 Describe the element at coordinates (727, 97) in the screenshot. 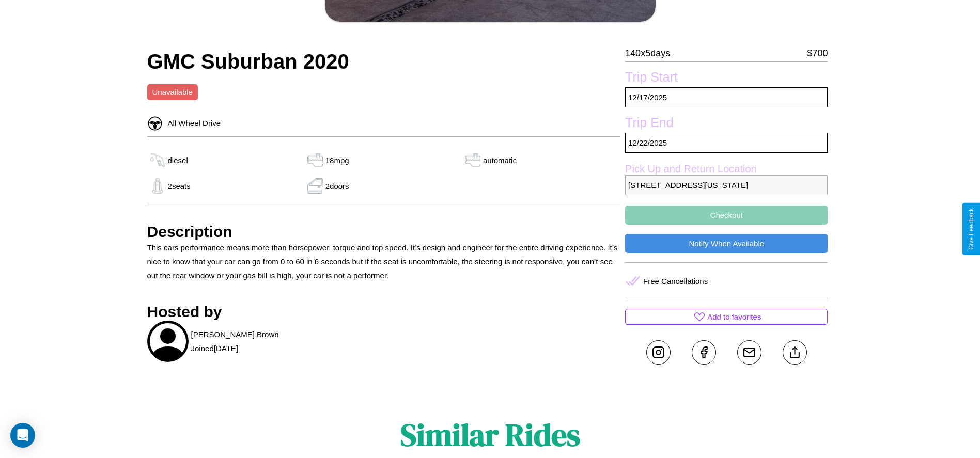

I see `p: 12 / 17 / 2025` at that location.